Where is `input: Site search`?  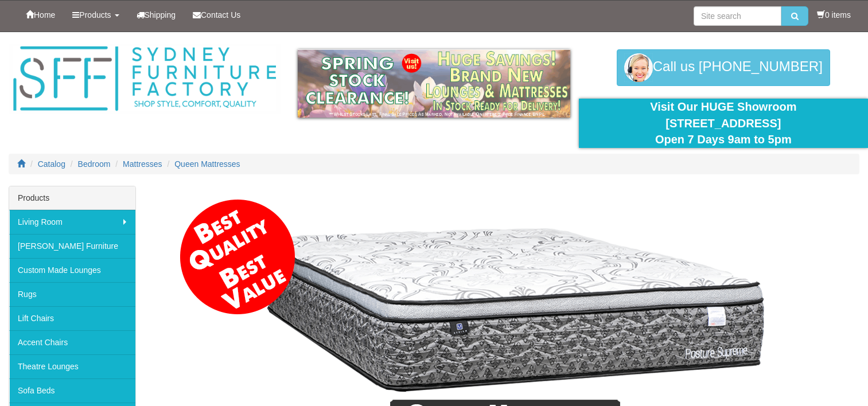 input: Site search is located at coordinates (737, 16).